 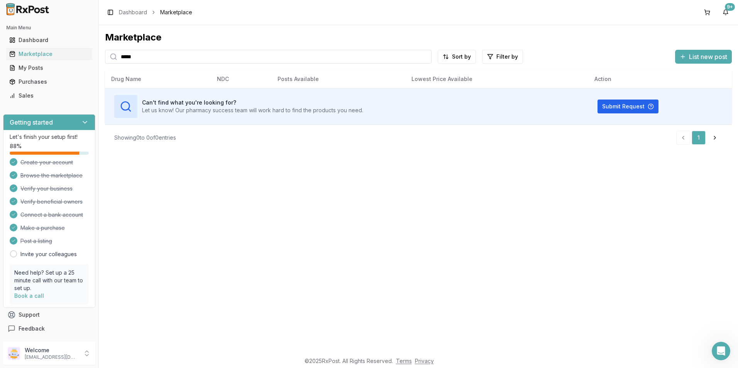 What do you see at coordinates (49, 68) in the screenshot?
I see `div: My Posts` at bounding box center [49, 68].